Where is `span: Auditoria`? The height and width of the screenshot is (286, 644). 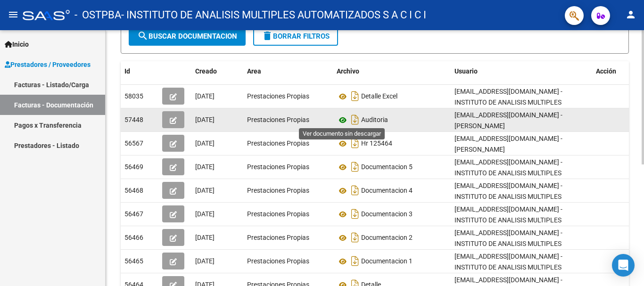
span: Auditoria is located at coordinates (374, 120).